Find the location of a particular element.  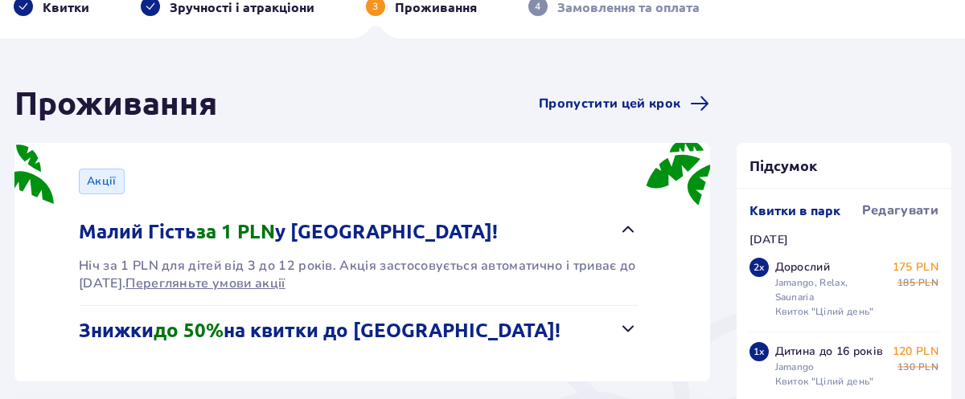

a: Перегляньте умови акції is located at coordinates (205, 284).